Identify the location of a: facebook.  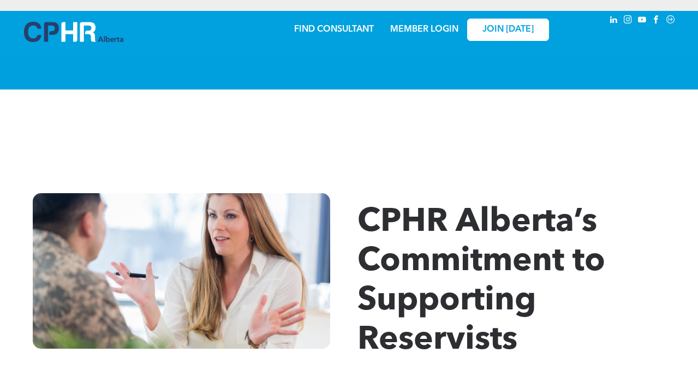
(656, 21).